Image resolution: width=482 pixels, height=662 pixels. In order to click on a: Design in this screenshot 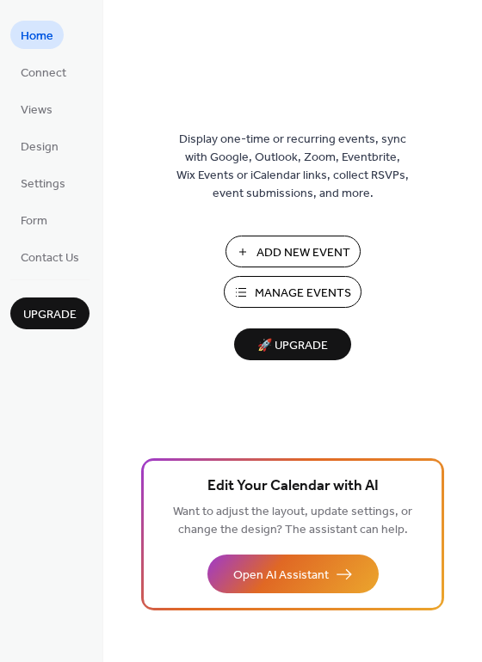, I will do `click(40, 145)`.